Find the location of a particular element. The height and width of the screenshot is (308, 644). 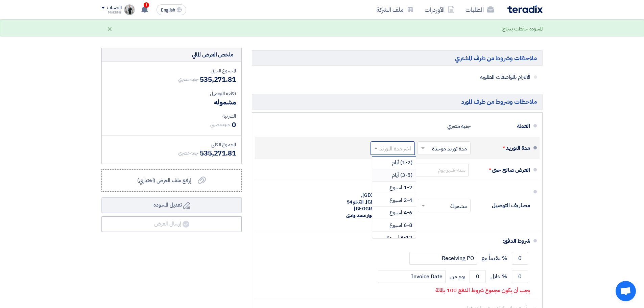

div: الحساب is located at coordinates (114, 8).